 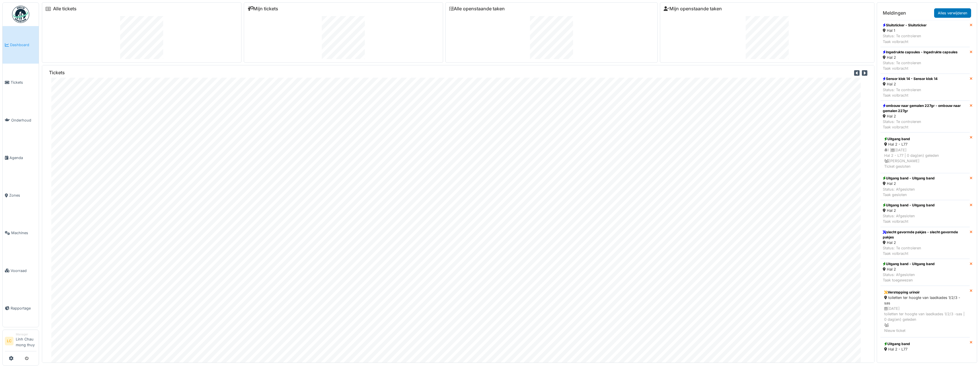 I want to click on div: Status: Afgesloten Taak volbracht, so click(x=909, y=218).